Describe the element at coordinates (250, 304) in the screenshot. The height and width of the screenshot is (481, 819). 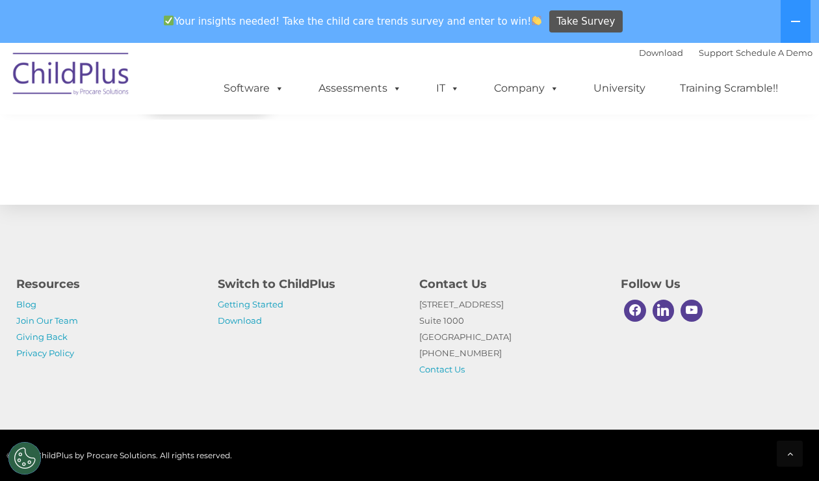
I see `a: Getting Started` at that location.